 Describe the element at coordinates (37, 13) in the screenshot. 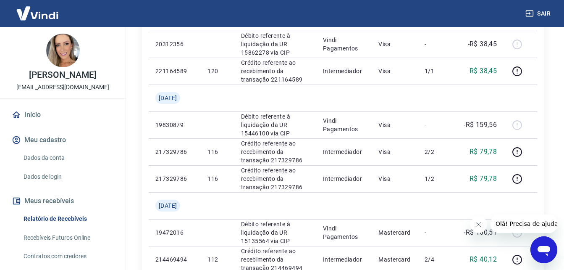

I see `img: Vindi` at that location.